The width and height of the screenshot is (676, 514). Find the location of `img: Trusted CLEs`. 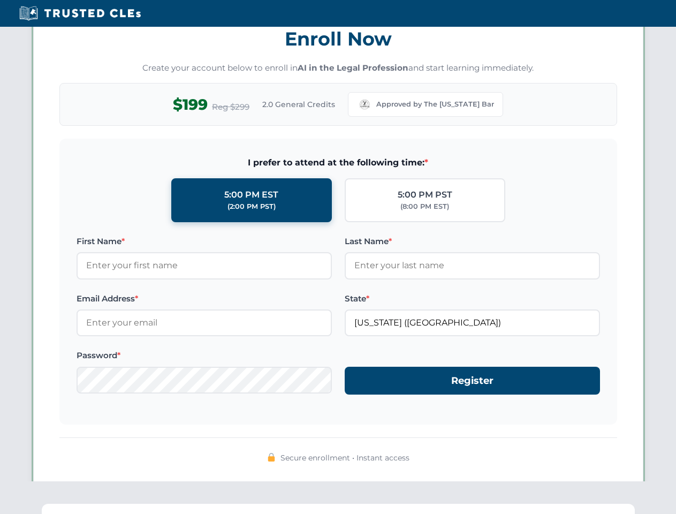

img: Trusted CLEs is located at coordinates (80, 13).